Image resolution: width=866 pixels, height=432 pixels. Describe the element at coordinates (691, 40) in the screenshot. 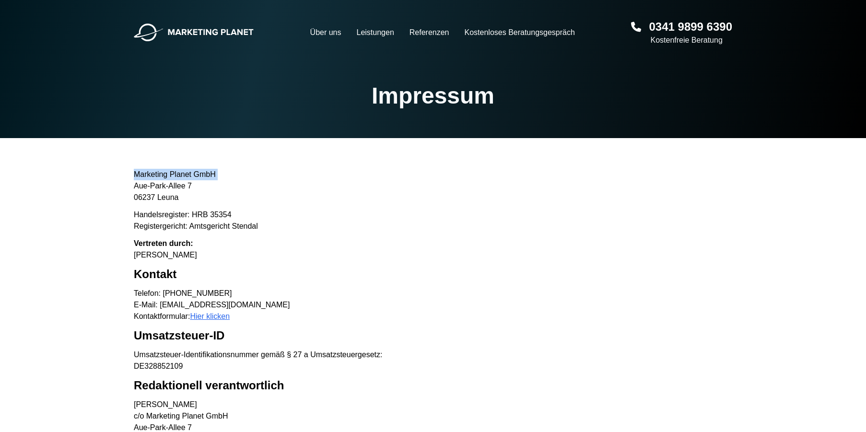

I see `small: Kostenfreie Beratung` at that location.